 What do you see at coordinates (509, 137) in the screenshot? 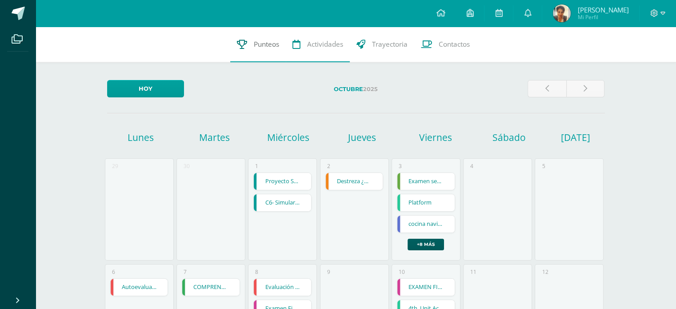
I see `h1: Sábado` at bounding box center [509, 137].